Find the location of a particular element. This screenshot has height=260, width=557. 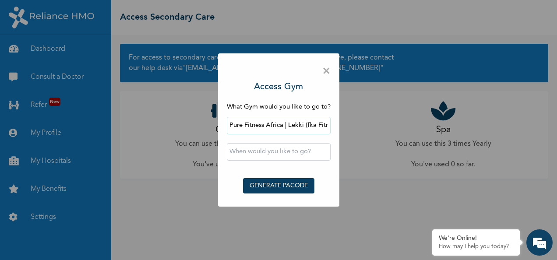

img: d_794563401_company_1708531726252_794563401 is located at coordinates (26, 55).